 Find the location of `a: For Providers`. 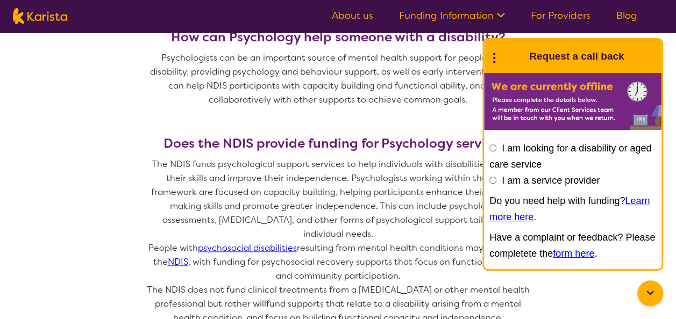

a: For Providers is located at coordinates (560, 16).